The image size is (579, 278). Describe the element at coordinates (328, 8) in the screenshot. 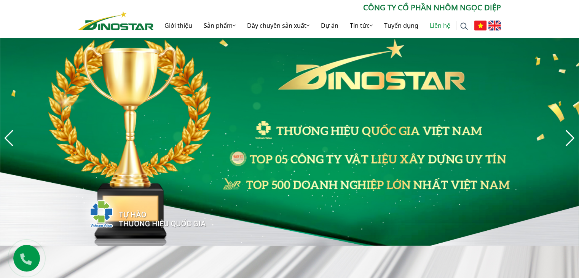

I see `p: CÔNG TY CỔ PHẦN NHÔM NGỌC DIỆP` at that location.